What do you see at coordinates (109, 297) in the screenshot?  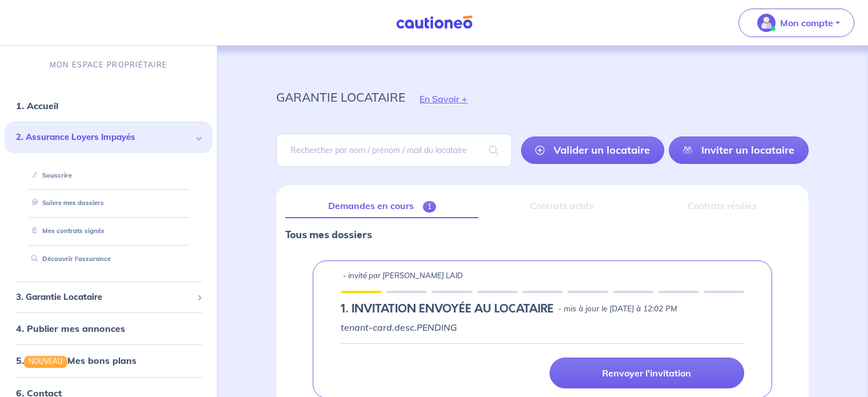 I see `div: 3. Garantie Locataire` at bounding box center [109, 297].